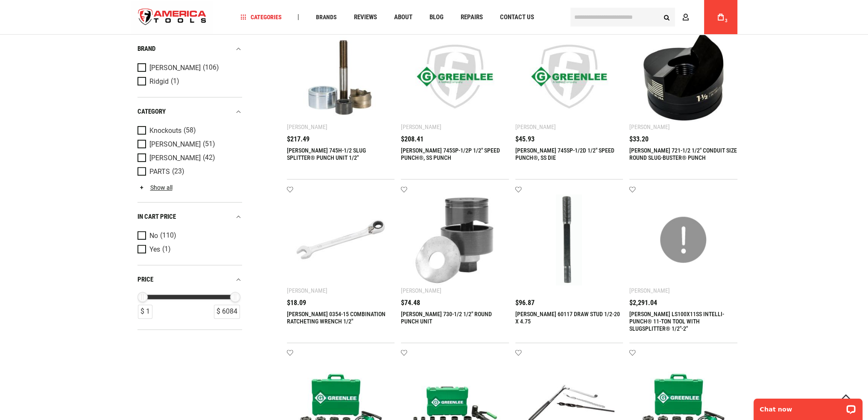 This screenshot has height=420, width=868. Describe the element at coordinates (189, 172) in the screenshot. I see `a: PARTS (23)` at that location.